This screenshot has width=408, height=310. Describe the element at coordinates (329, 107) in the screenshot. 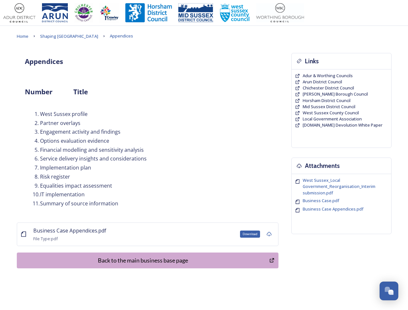

I see `a: Mid Sussex District Council` at that location.